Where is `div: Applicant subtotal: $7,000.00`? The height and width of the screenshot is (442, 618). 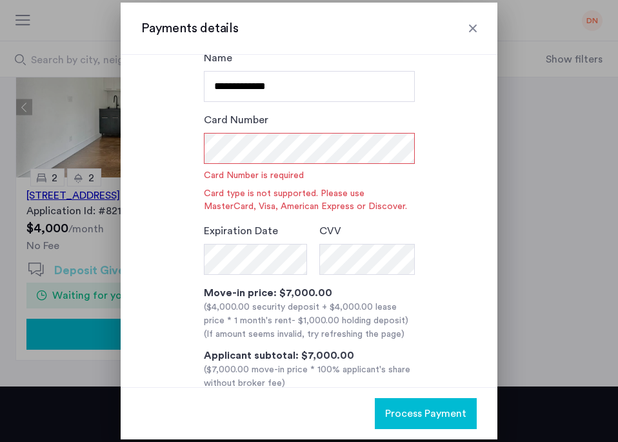 div: Applicant subtotal: $7,000.00 is located at coordinates (309, 356).